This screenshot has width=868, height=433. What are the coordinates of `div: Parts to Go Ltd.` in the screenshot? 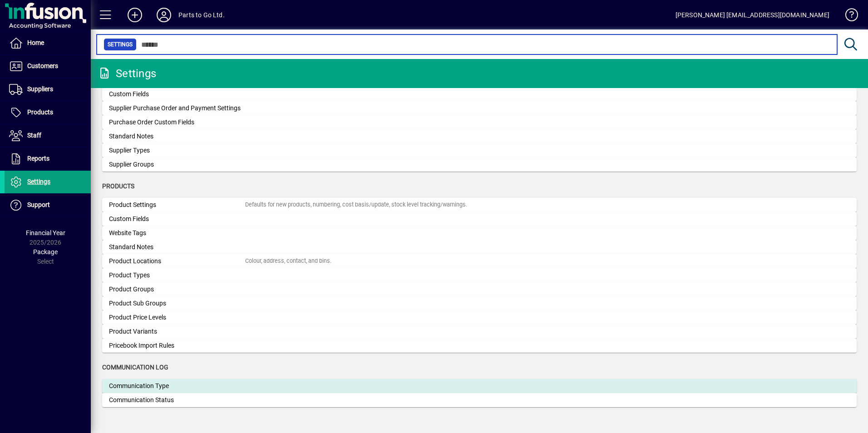 It's located at (201, 15).